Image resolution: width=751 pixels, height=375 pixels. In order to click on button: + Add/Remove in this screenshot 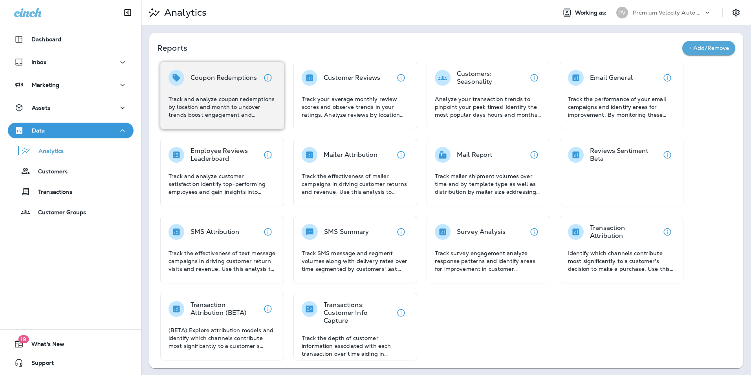, I will do `click(709, 48)`.